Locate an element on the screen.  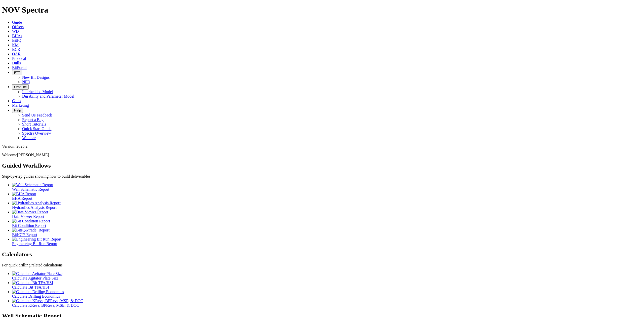
img: Well Schematic Report is located at coordinates (33, 185).